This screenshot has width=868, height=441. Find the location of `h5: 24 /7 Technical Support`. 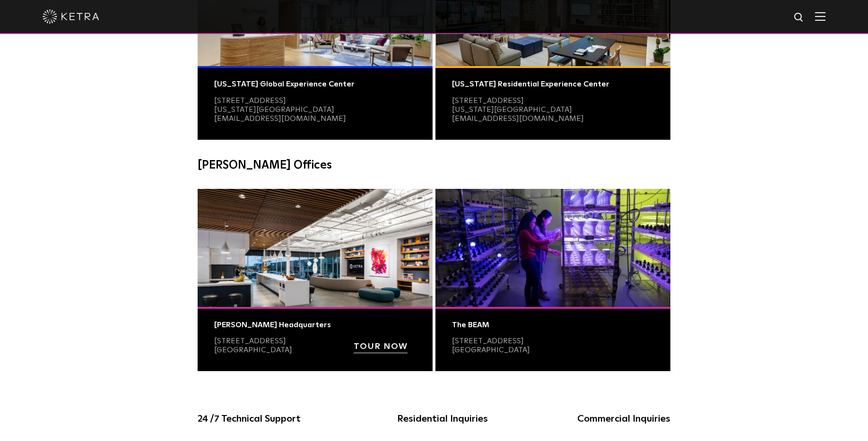

h5: 24 /7 Technical Support is located at coordinates (263, 419).